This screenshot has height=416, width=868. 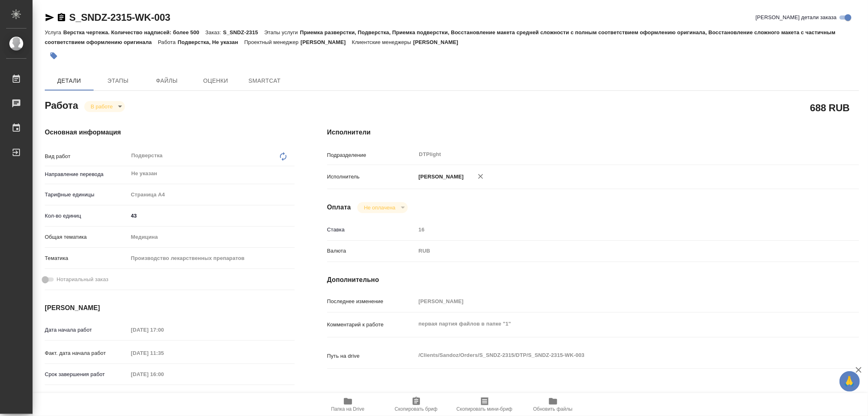 What do you see at coordinates (371, 230) in the screenshot?
I see `p: Ставка` at bounding box center [371, 230].